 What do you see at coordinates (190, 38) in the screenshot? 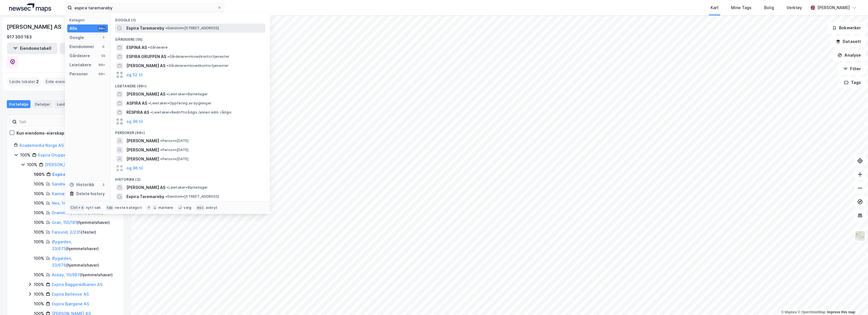
I see `div: Gårdeiere (55)` at bounding box center [190, 38].